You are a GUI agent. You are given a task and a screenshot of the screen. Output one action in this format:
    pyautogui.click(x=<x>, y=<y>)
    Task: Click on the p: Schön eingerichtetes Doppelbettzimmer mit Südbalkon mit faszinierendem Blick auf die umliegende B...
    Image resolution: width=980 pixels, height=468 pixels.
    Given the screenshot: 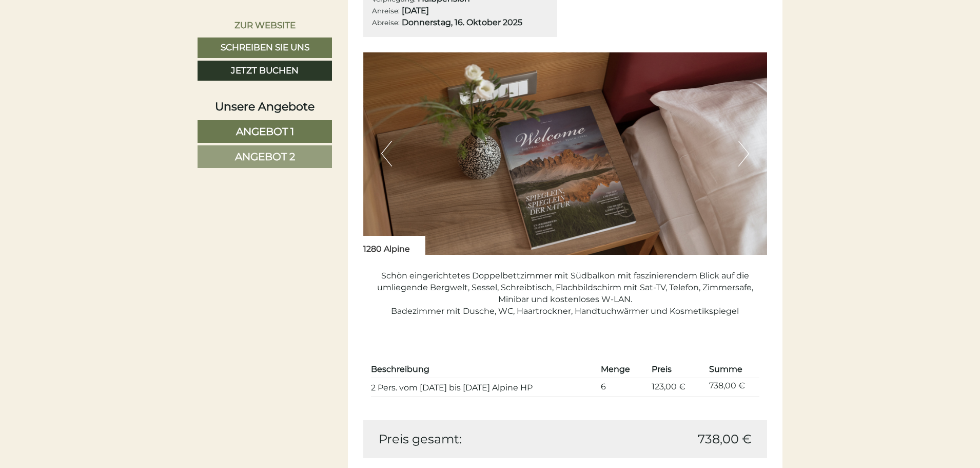 What is the action you would take?
    pyautogui.click(x=565, y=293)
    